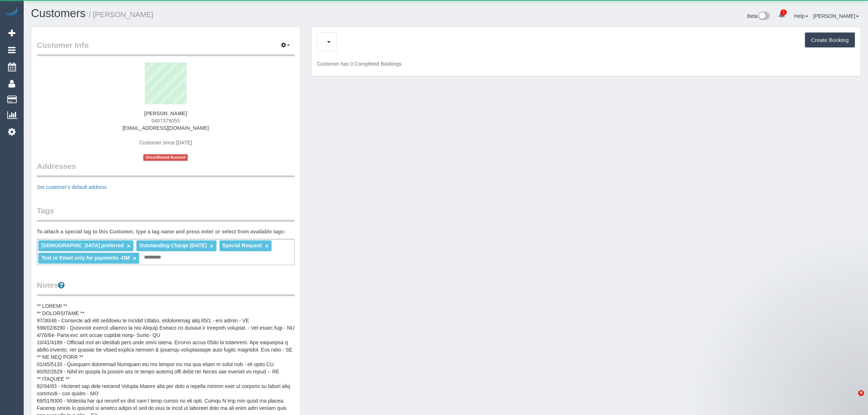 The height and width of the screenshot is (415, 868). I want to click on a: Beta, so click(758, 16).